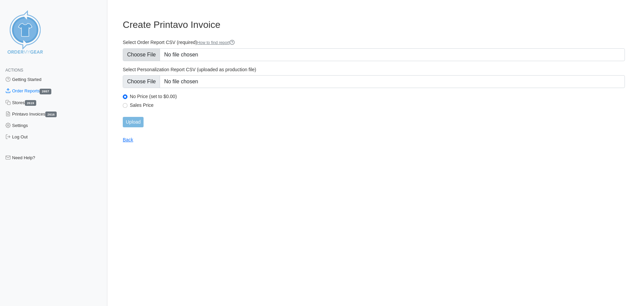 This screenshot has width=644, height=306. I want to click on span: 2657, so click(45, 91).